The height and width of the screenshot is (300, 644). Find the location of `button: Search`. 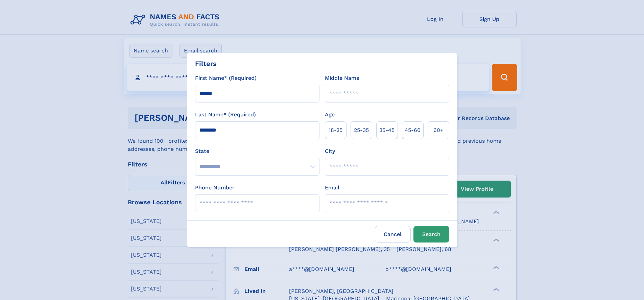

button: Search is located at coordinates (431, 234).